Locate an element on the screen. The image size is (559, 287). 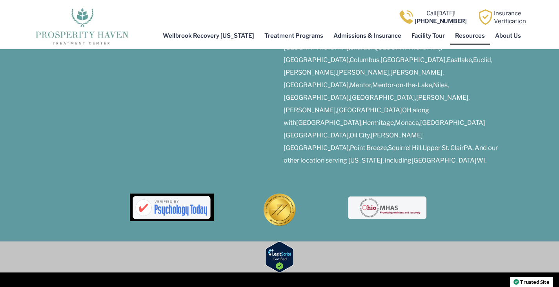
span: Hermitage is located at coordinates (378, 122).